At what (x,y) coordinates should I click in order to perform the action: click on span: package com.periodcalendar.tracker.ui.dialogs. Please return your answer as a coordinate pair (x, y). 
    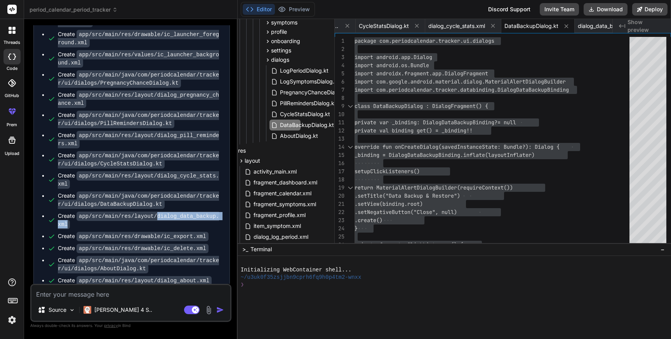
    Looking at the image, I should click on (424, 41).